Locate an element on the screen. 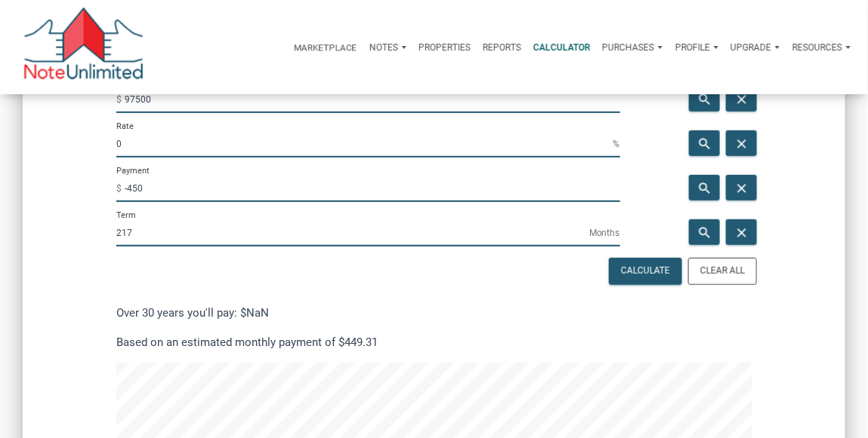  input: Payment is located at coordinates (373, 189).